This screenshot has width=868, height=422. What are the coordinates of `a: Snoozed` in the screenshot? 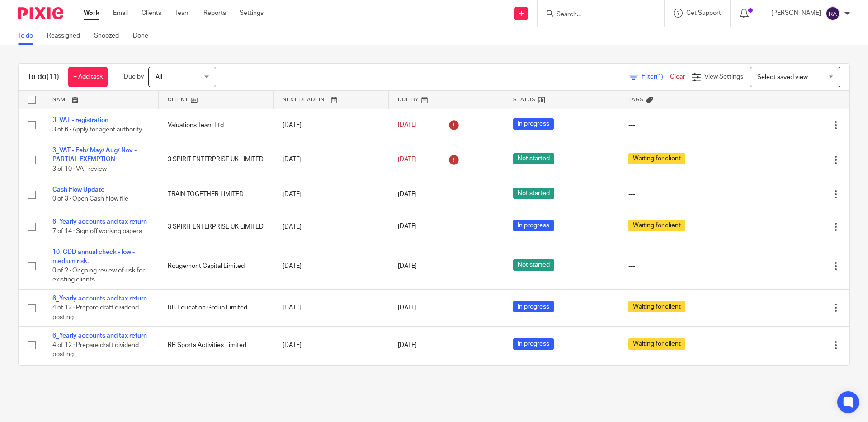 It's located at (110, 36).